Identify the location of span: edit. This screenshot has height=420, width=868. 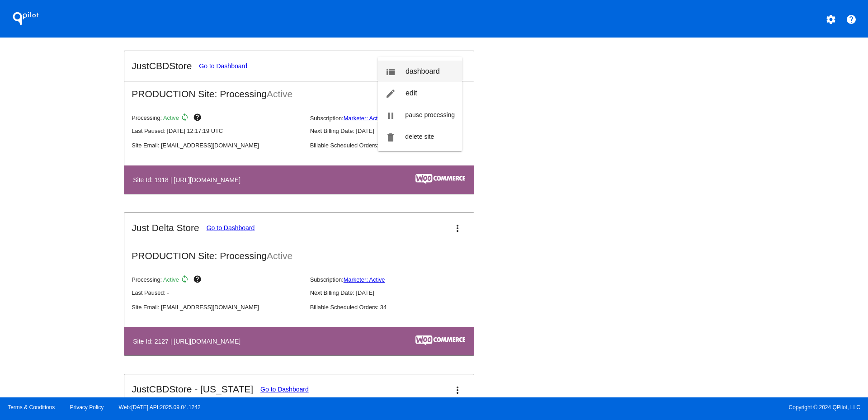
(412, 93).